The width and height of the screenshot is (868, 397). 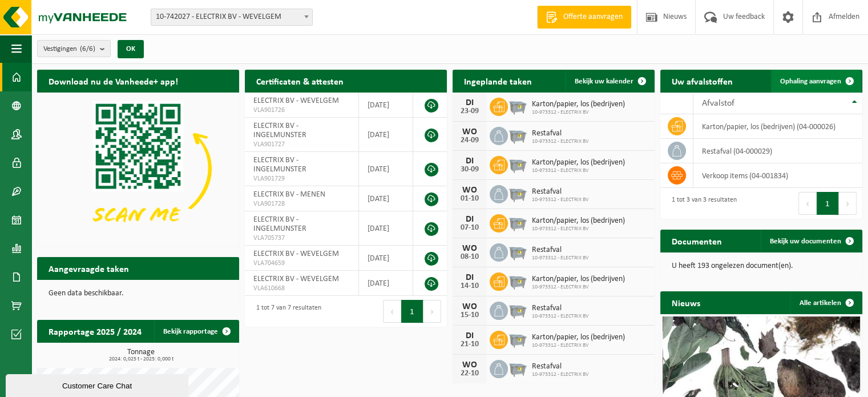 I want to click on a: Bekijk uw documenten, so click(x=811, y=241).